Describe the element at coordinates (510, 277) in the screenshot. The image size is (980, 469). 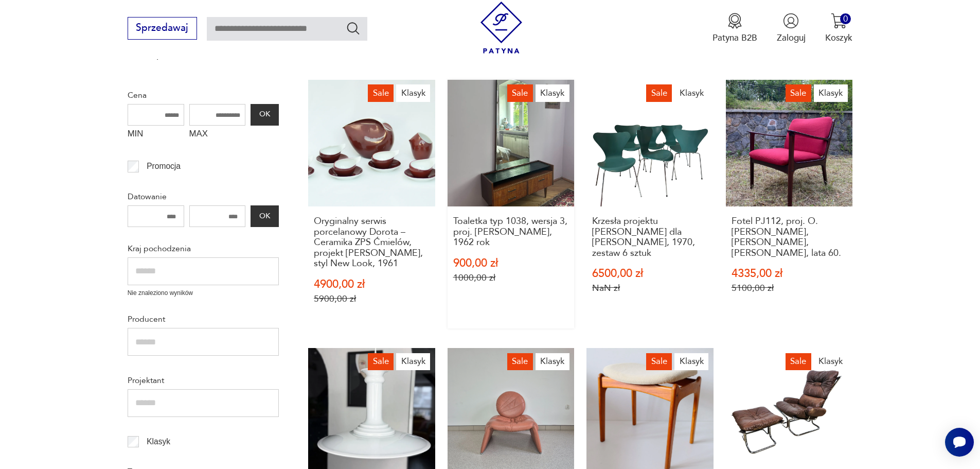
I see `p: 1000,00 zł` at that location.